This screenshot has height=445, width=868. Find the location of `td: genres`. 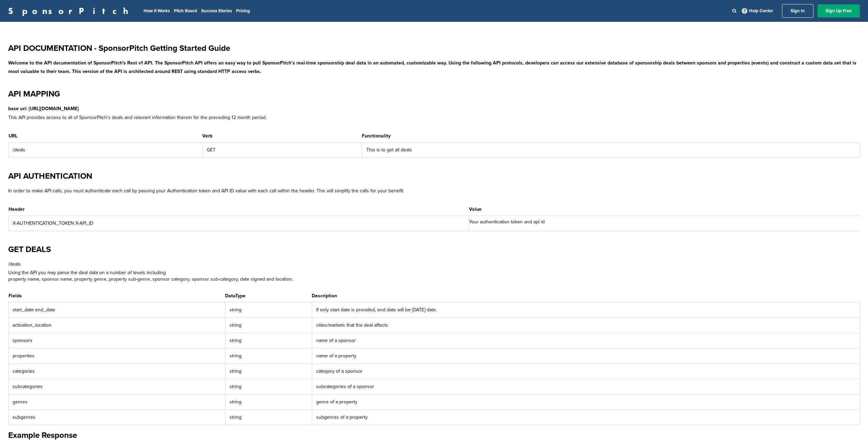

td: genres is located at coordinates (117, 402).